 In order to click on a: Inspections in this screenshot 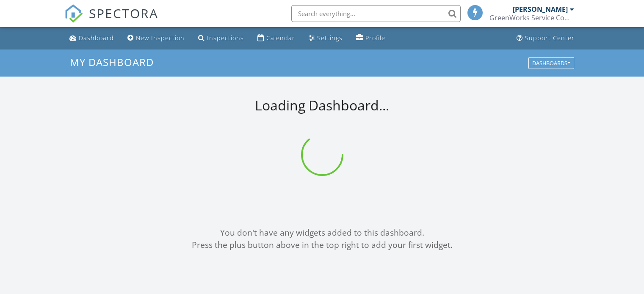, I will do `click(221, 38)`.